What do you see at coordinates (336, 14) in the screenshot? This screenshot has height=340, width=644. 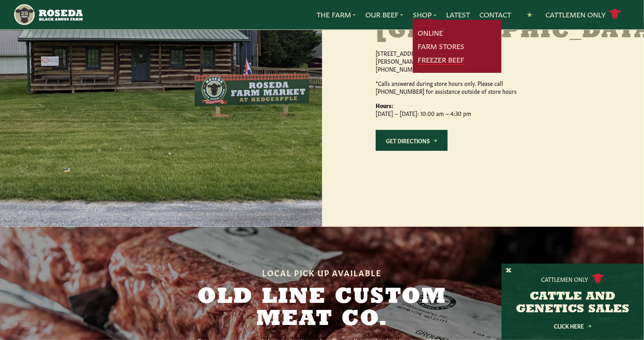 I see `a: The Farm` at bounding box center [336, 14].